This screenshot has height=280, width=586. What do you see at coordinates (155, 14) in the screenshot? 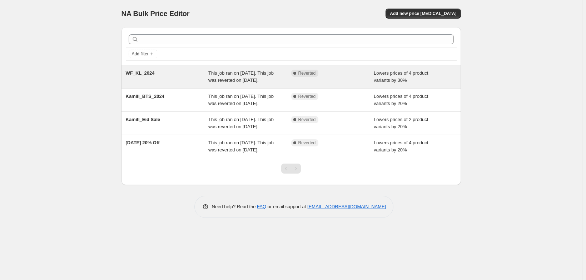
I see `span: NA Bulk Price Editor` at bounding box center [155, 14].